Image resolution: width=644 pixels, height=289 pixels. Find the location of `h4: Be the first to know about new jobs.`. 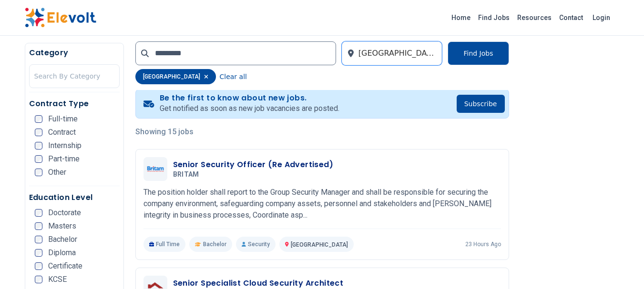

h4: Be the first to know about new jobs. is located at coordinates (249, 98).